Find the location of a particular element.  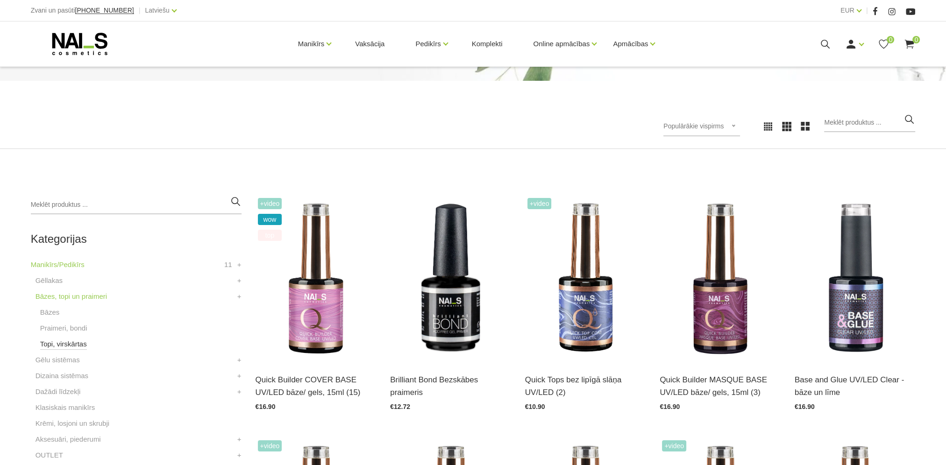

span: €10.90 is located at coordinates (535, 407).